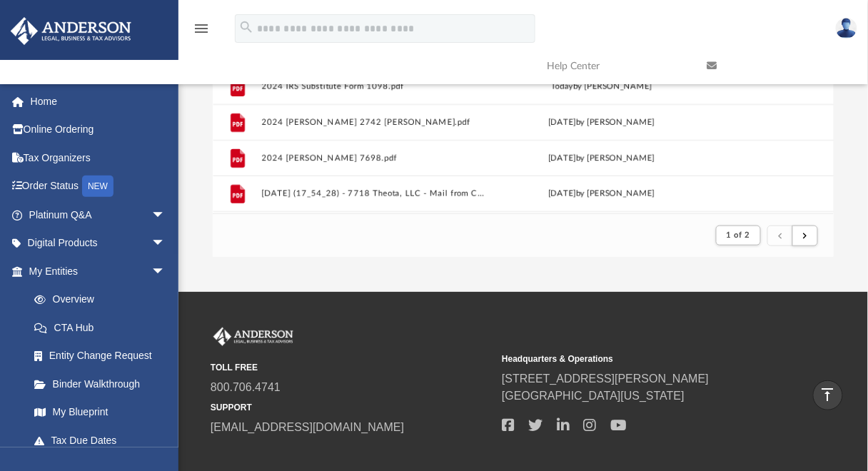  I want to click on img: User Pic, so click(846, 28).